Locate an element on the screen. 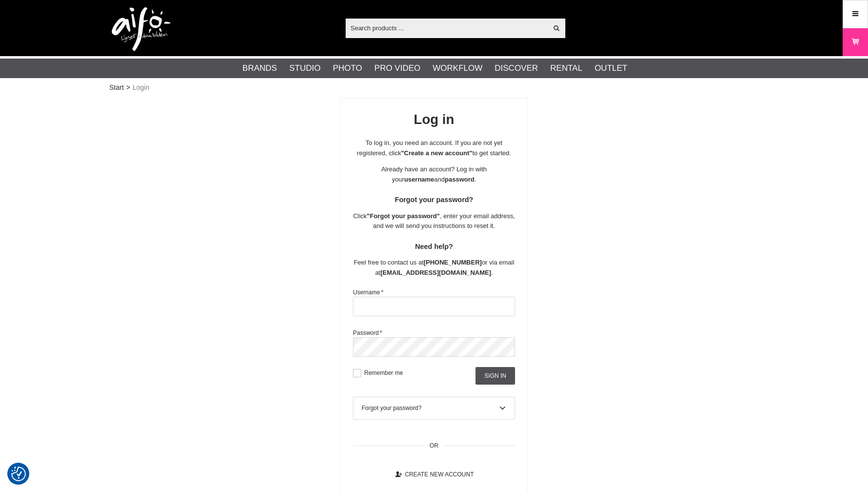  label: Username is located at coordinates (368, 292).